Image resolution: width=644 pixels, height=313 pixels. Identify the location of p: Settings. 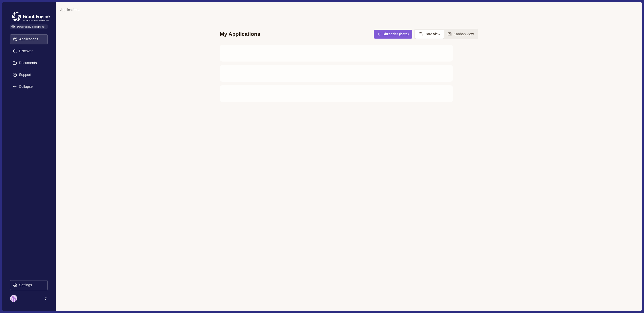
(25, 285).